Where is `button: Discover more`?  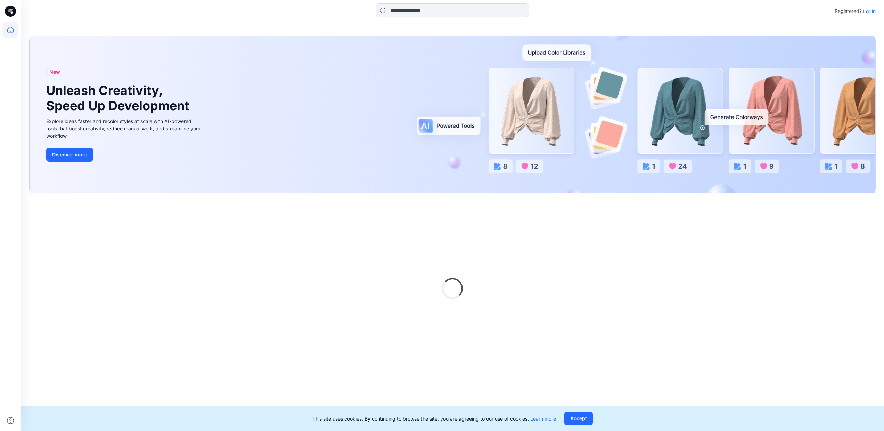 button: Discover more is located at coordinates (69, 155).